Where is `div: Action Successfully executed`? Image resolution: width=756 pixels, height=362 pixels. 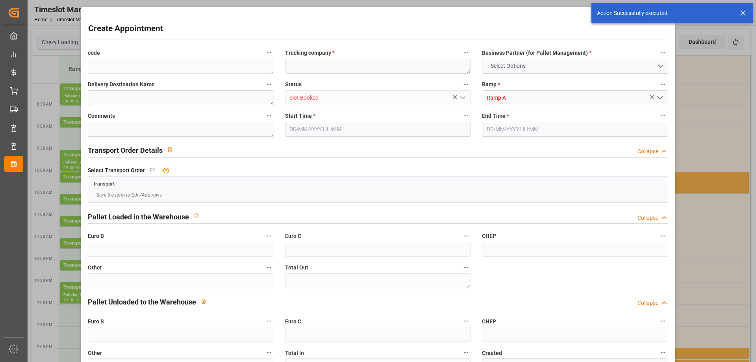 div: Action Successfully executed is located at coordinates (665, 13).